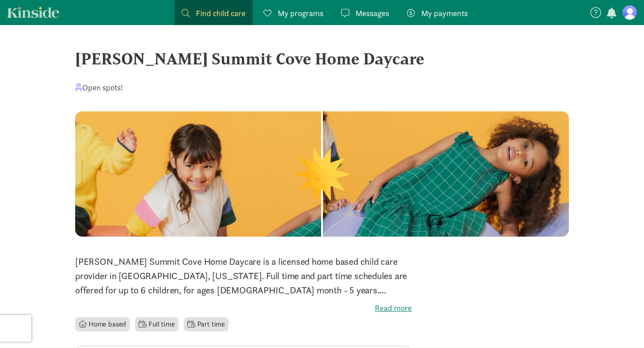 The height and width of the screenshot is (348, 644). What do you see at coordinates (206, 324) in the screenshot?
I see `li: Part time` at bounding box center [206, 324].